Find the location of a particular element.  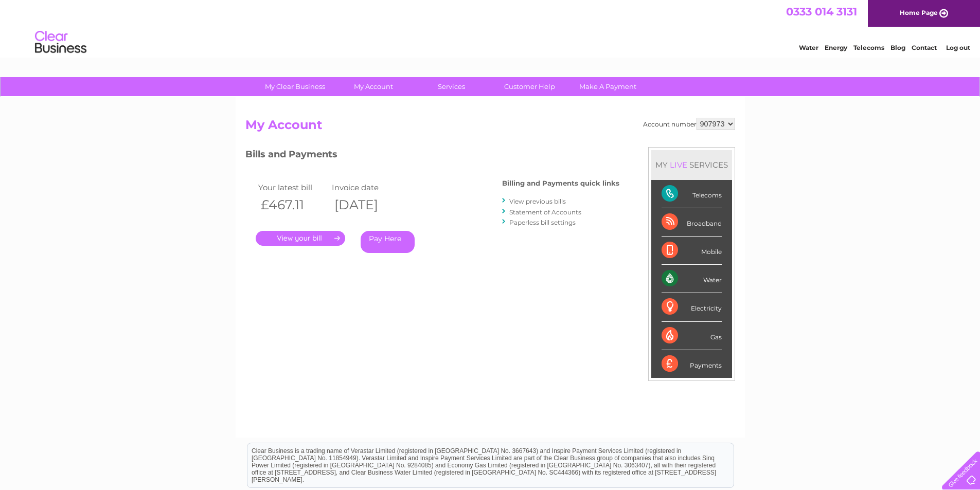

h3: Bills and Payments is located at coordinates (432, 156).